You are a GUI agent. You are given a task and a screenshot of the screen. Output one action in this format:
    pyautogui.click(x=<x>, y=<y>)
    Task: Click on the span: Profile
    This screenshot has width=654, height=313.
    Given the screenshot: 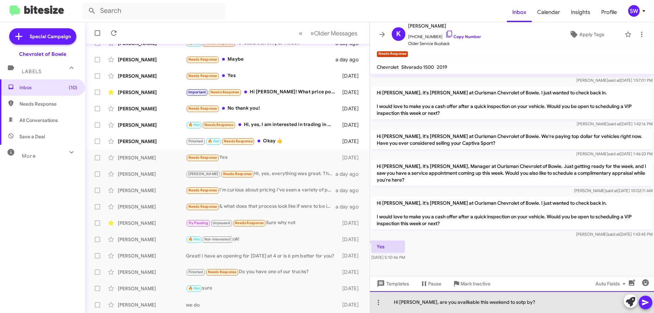 What is the action you would take?
    pyautogui.click(x=609, y=12)
    